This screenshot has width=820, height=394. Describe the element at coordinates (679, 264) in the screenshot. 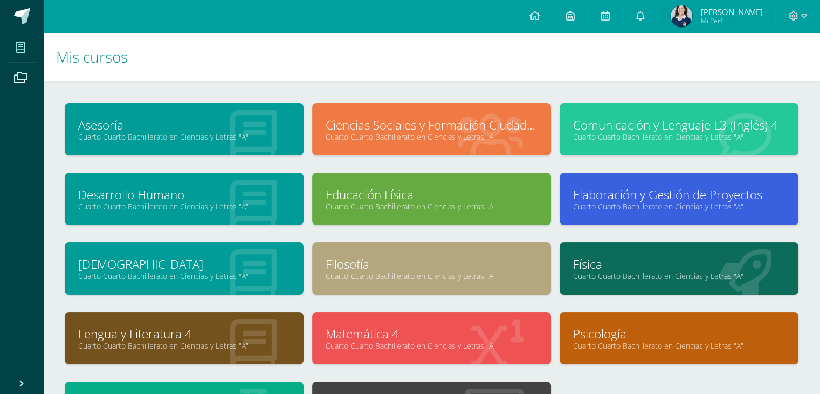

I see `a: Física` at that location.